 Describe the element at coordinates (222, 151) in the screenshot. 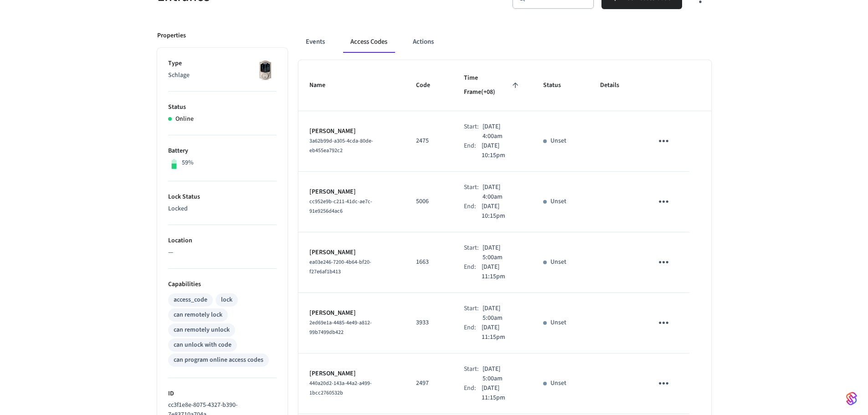

I see `p: Battery` at that location.